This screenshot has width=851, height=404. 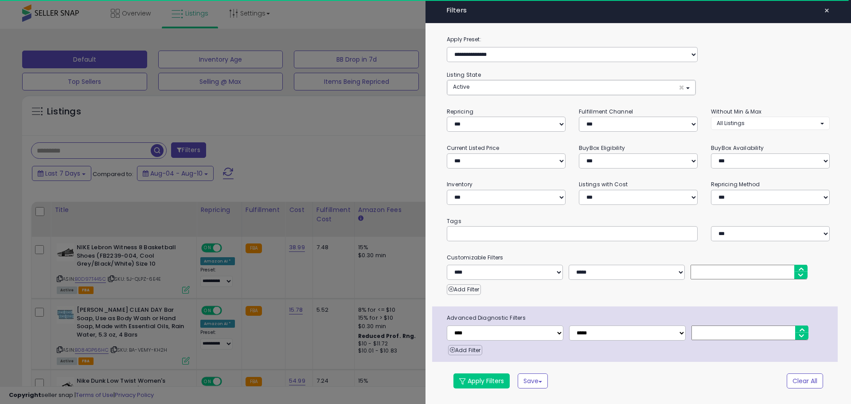 I want to click on small: Fulfillment Channel, so click(x=606, y=111).